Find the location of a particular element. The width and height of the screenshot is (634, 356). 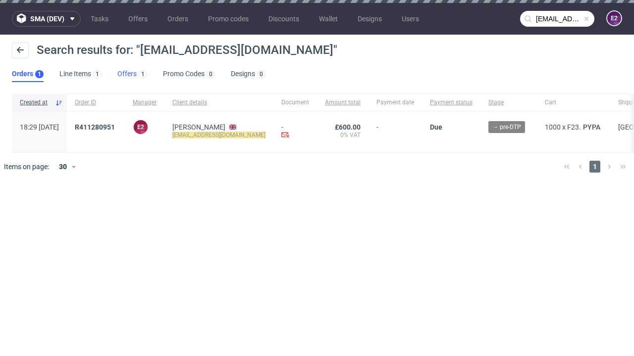

span: Stage is located at coordinates (508, 102).